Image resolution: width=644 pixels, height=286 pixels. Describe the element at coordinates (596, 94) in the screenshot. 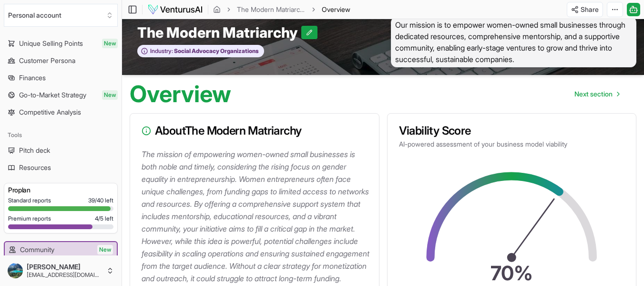

I see `a: Go to next page` at that location.